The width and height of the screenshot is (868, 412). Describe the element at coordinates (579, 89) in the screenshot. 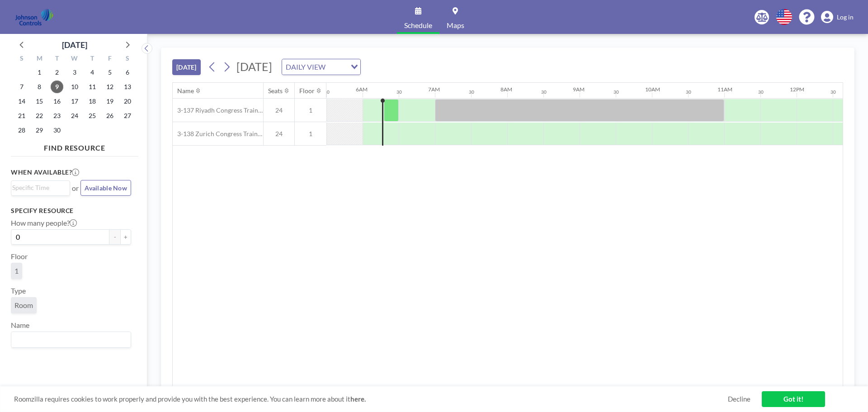

I see `div: 9AM` at that location.